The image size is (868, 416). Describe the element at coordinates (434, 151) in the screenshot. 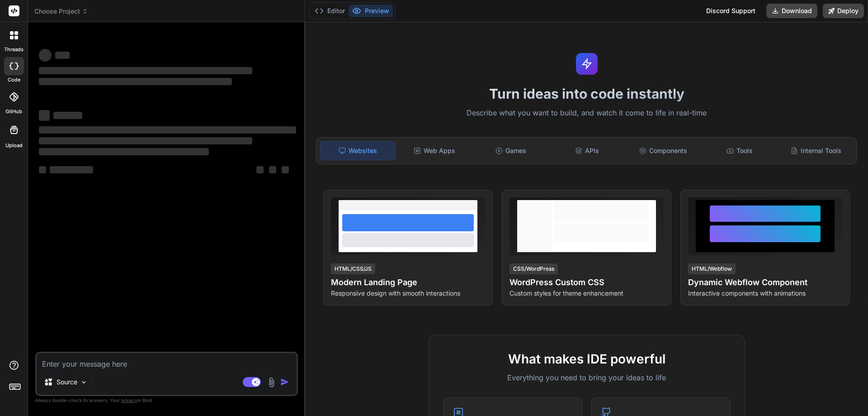

I see `div: Web Apps` at that location.